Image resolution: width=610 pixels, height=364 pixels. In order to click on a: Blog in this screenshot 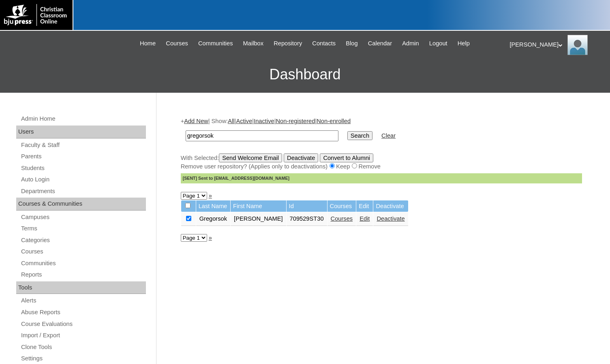, I will do `click(351, 43)`.